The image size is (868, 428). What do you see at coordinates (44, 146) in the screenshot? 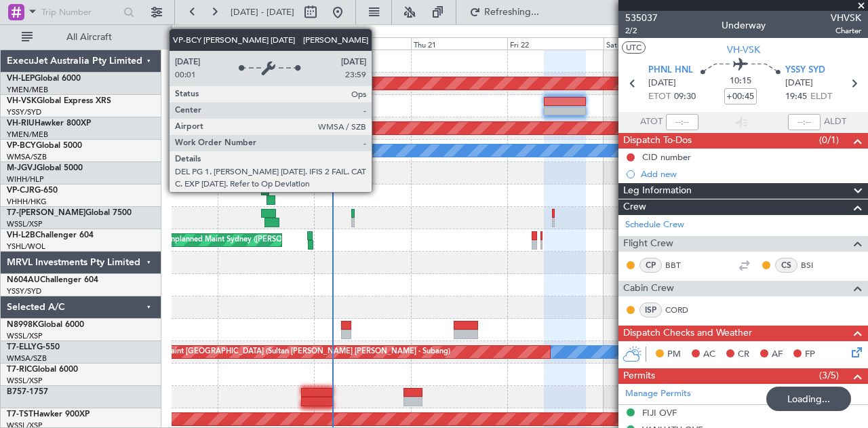
I see `a: VP-BCYGlobal 5000` at bounding box center [44, 146].